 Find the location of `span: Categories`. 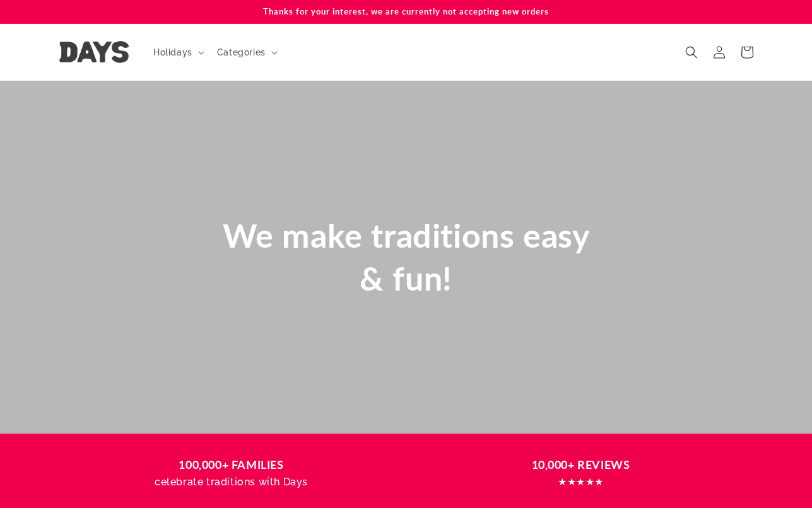

span: Categories is located at coordinates (241, 53).